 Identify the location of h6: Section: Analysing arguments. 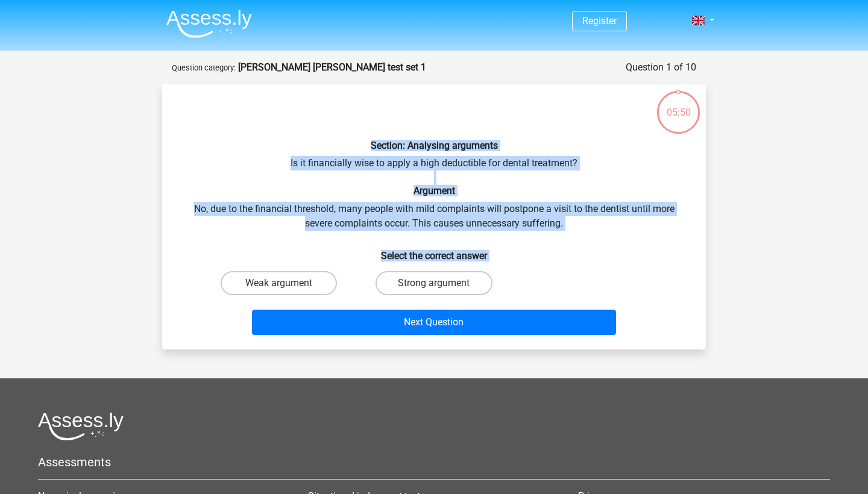
(434, 145).